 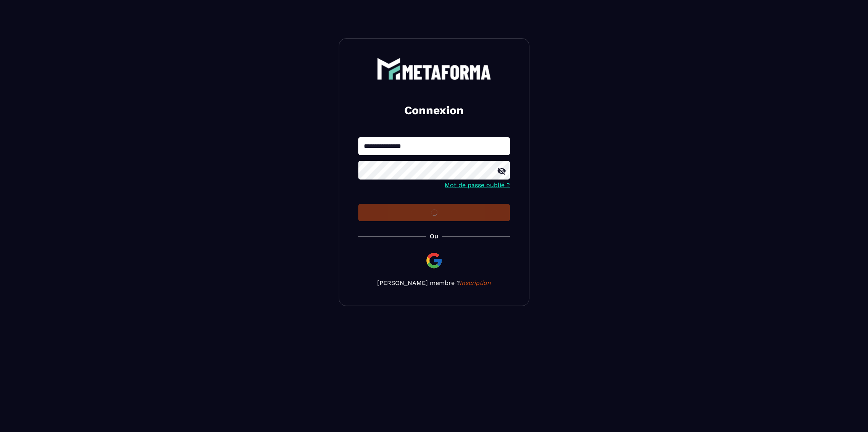 What do you see at coordinates (475, 282) in the screenshot?
I see `a: Inscription` at bounding box center [475, 282].